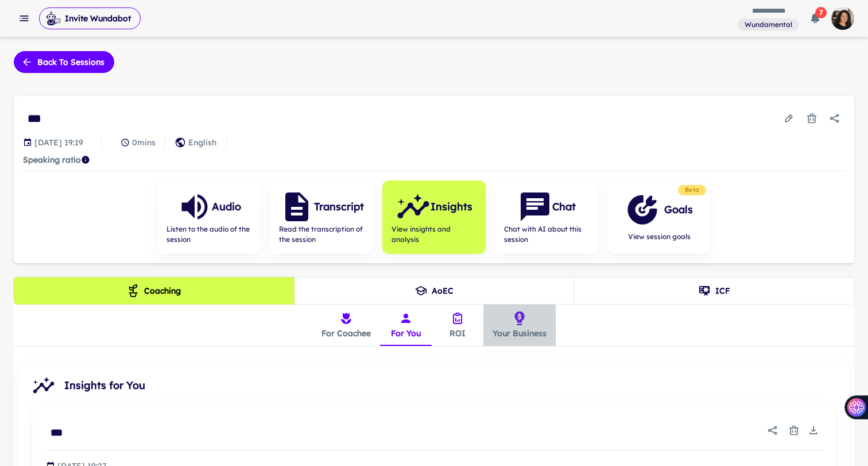 This screenshot has width=868, height=466. What do you see at coordinates (659, 217) in the screenshot?
I see `button: GoalsView session goals` at bounding box center [659, 217].